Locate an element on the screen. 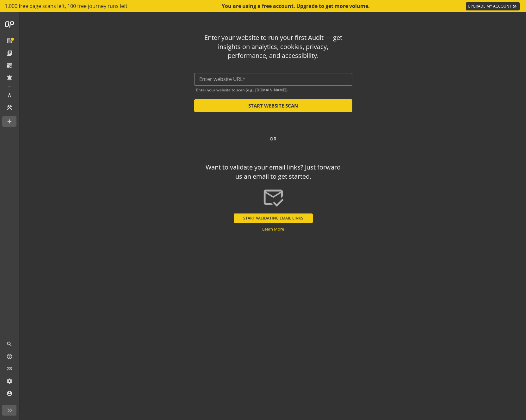 This screenshot has width=526, height=420. a: Learn More is located at coordinates (273, 229).